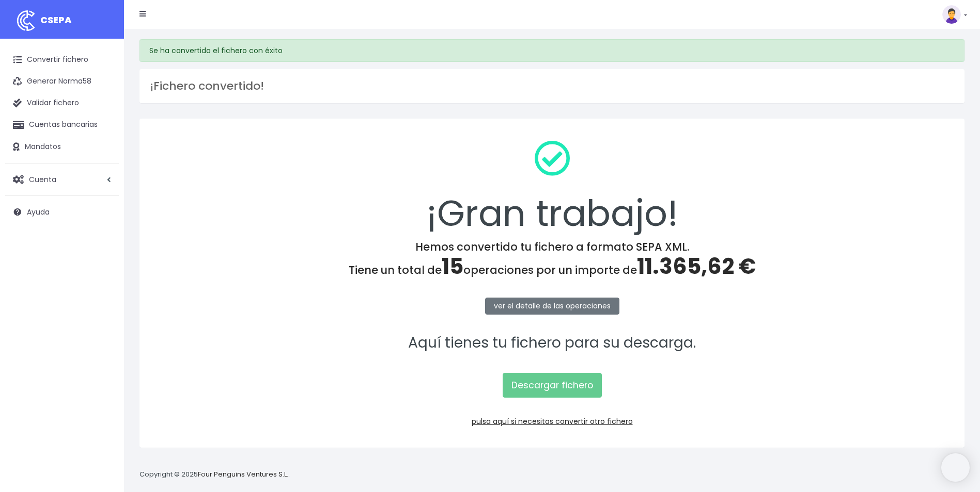 The height and width of the screenshot is (492, 980). What do you see at coordinates (62, 179) in the screenshot?
I see `a: Cuenta` at bounding box center [62, 179].